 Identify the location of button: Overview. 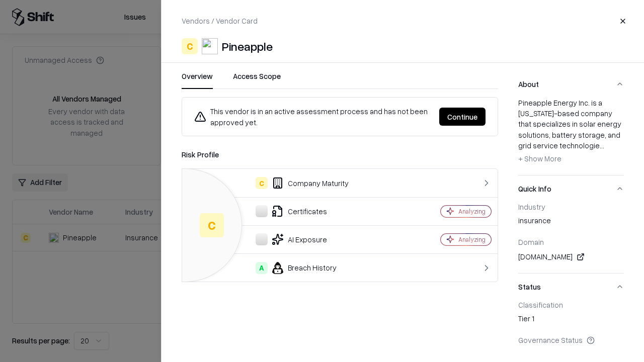
(197, 80).